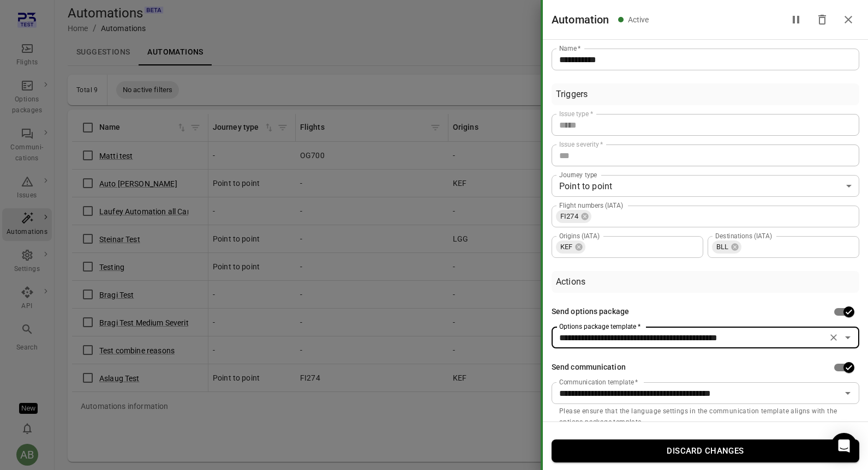  What do you see at coordinates (590, 312) in the screenshot?
I see `div: Send options package` at bounding box center [590, 312].